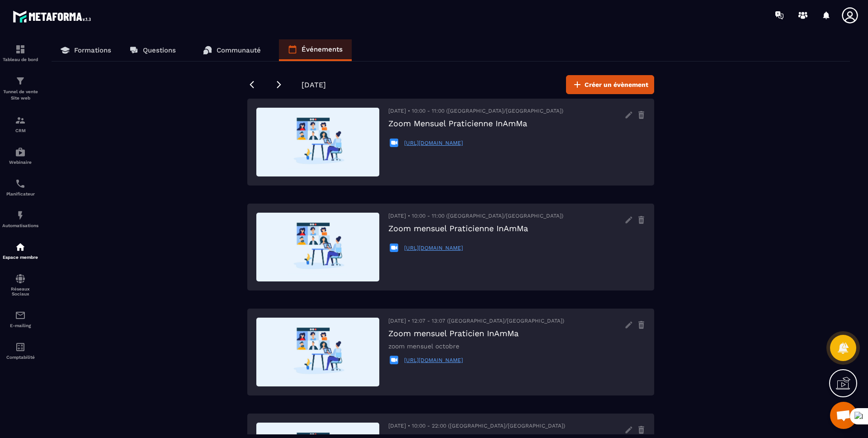 This screenshot has height=438, width=868. Describe the element at coordinates (232, 50) in the screenshot. I see `a: Communauté` at that location.